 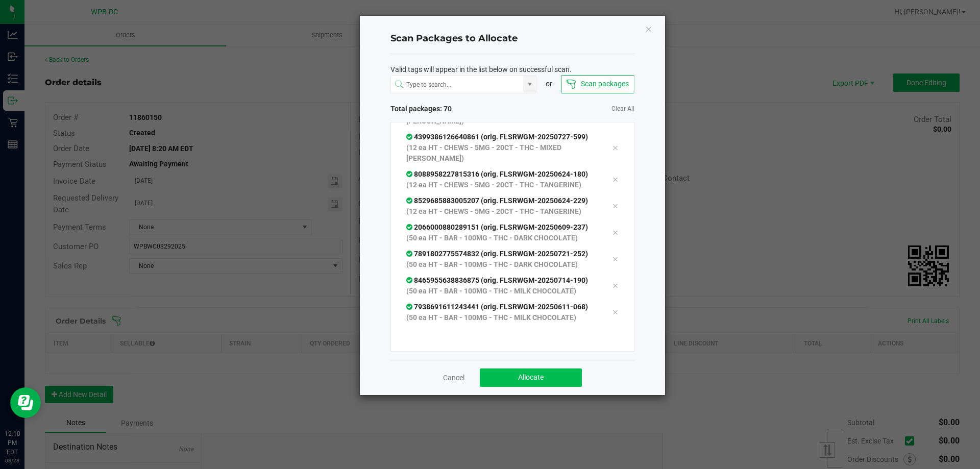 I want to click on button: Close, so click(x=648, y=28).